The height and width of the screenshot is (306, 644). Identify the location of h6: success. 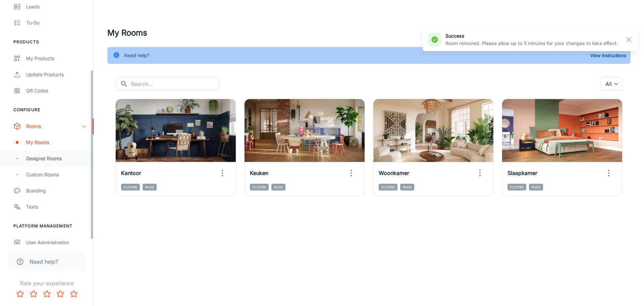
(531, 36).